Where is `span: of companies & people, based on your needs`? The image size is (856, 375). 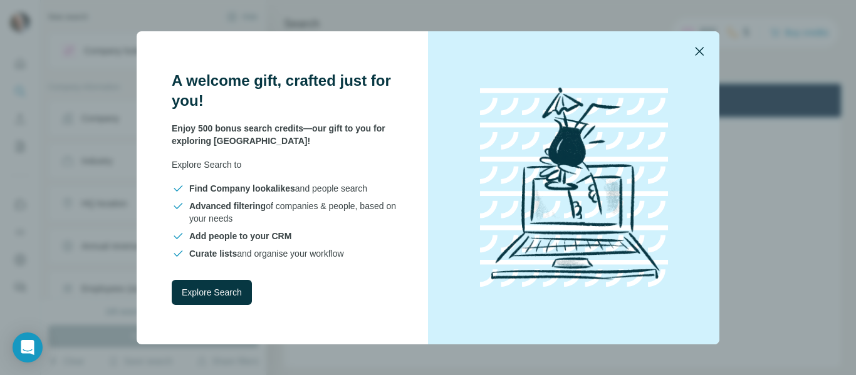
span: of companies & people, based on your needs is located at coordinates (293, 212).